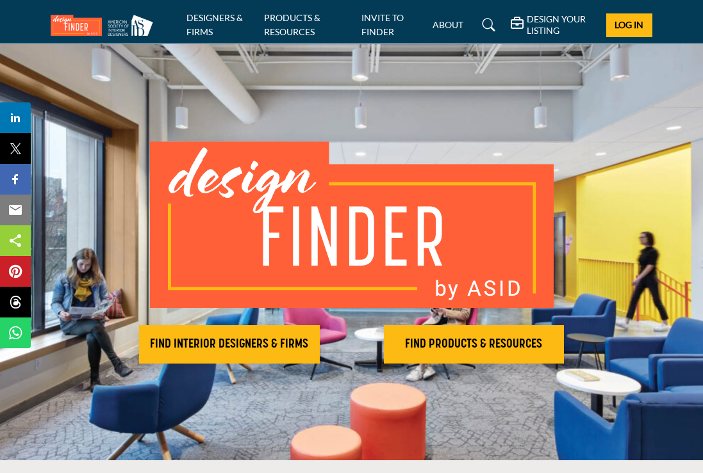 Image resolution: width=703 pixels, height=473 pixels. Describe the element at coordinates (292, 24) in the screenshot. I see `a: PRODUCTS & RESOURCES` at that location.